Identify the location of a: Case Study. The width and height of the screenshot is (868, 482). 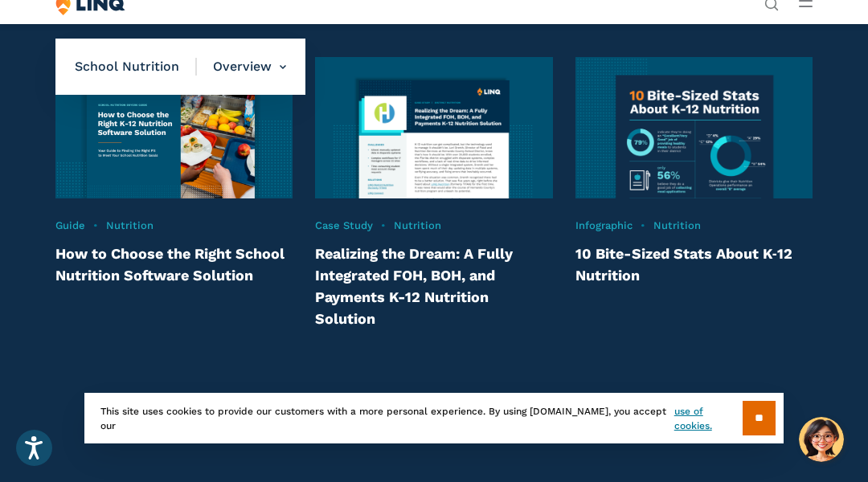
(344, 225).